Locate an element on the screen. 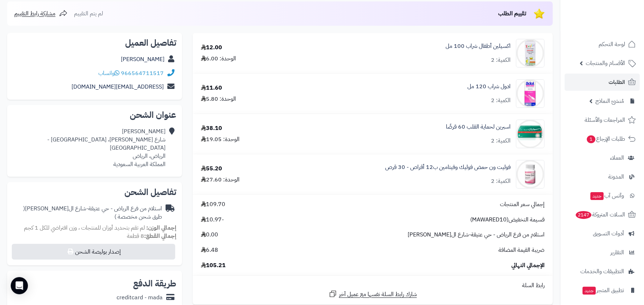 The image size is (644, 305). span: العملاء is located at coordinates (617, 158).